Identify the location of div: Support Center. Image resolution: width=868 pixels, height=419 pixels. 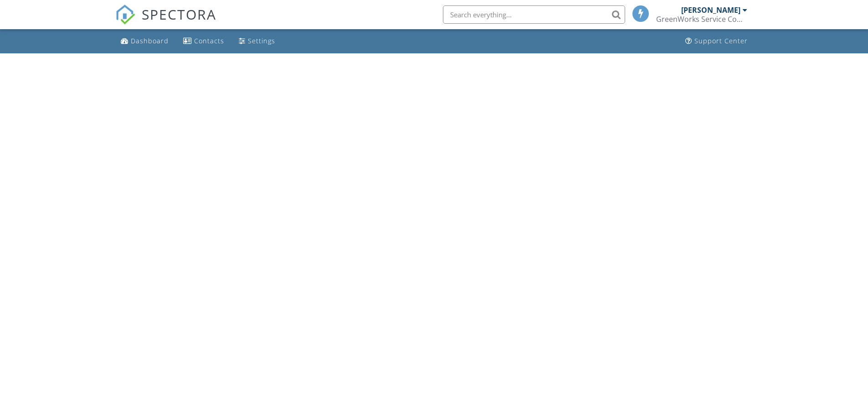
(721, 41).